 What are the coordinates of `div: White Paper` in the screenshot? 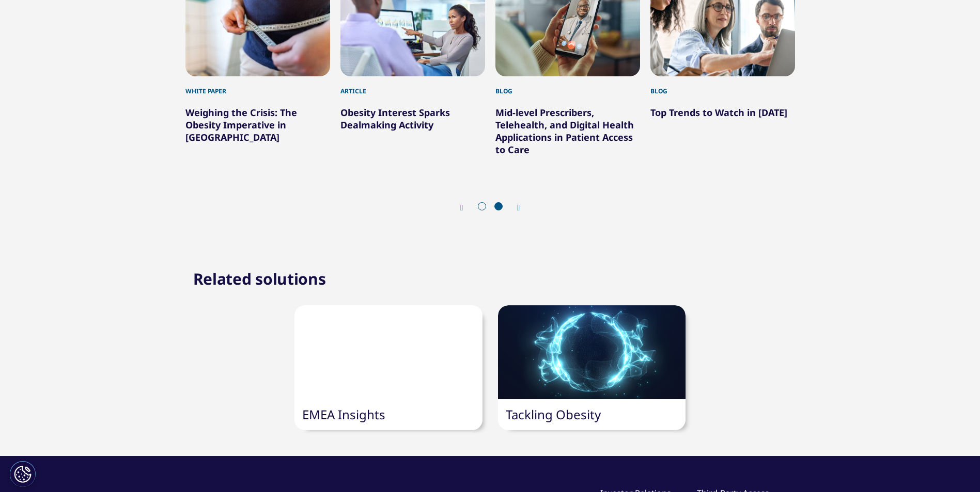 It's located at (258, 86).